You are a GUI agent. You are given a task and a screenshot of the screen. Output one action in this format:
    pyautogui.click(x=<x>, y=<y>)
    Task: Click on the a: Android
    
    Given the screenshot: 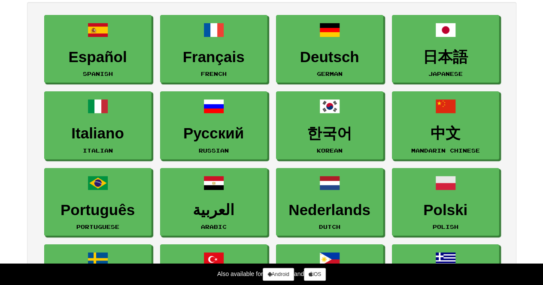 What is the action you would take?
    pyautogui.click(x=278, y=275)
    